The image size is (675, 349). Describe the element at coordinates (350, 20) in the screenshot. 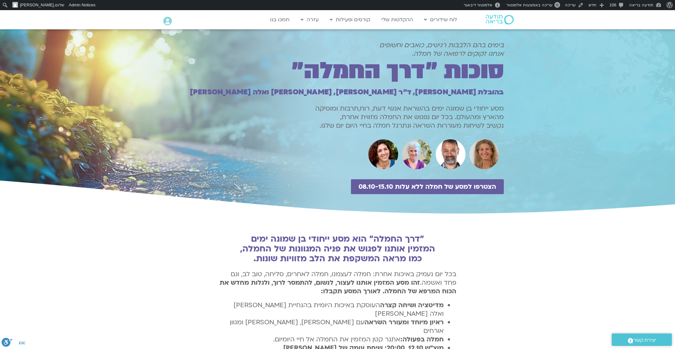

I see `a: קורסים ופעילות` at that location.